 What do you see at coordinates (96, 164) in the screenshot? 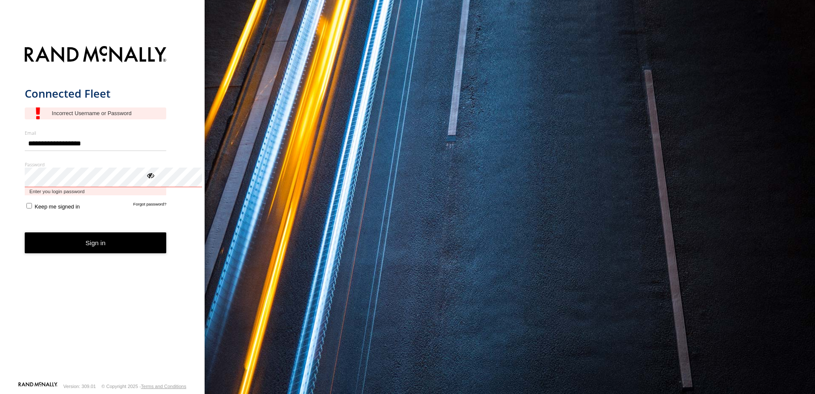
I see `label: Password` at bounding box center [96, 164].